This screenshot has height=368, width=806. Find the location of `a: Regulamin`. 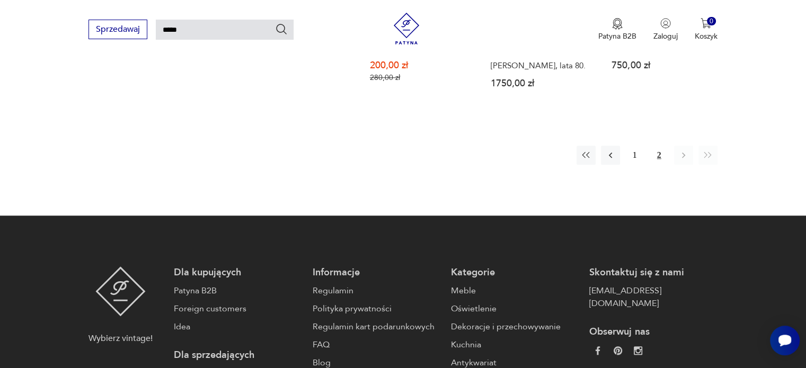

a: Regulamin is located at coordinates (376, 291).